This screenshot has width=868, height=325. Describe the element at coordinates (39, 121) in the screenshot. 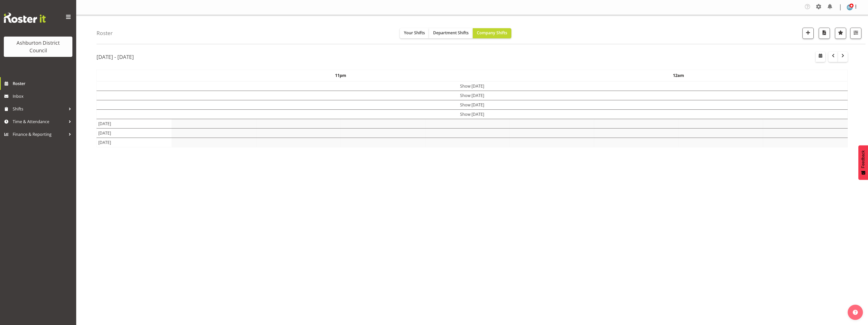

I see `span: Time & Attendance` at that location.